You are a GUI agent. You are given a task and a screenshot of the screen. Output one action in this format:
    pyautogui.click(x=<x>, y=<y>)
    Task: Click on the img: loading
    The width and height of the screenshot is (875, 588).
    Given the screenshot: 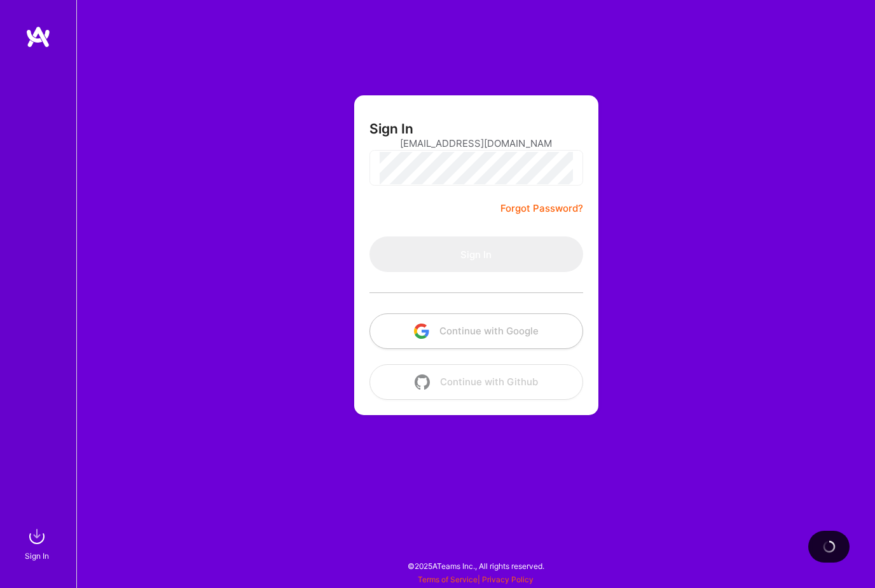 What is the action you would take?
    pyautogui.click(x=829, y=547)
    